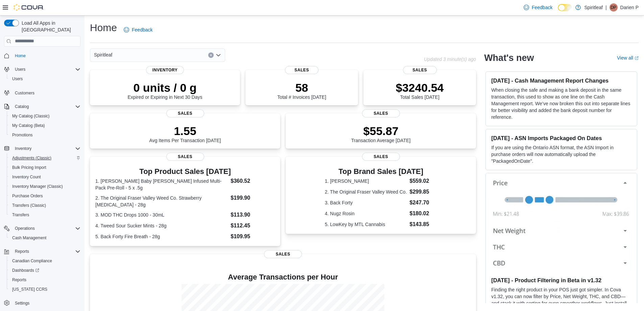  Describe the element at coordinates (45, 261) in the screenshot. I see `span: Canadian Compliance` at that location.